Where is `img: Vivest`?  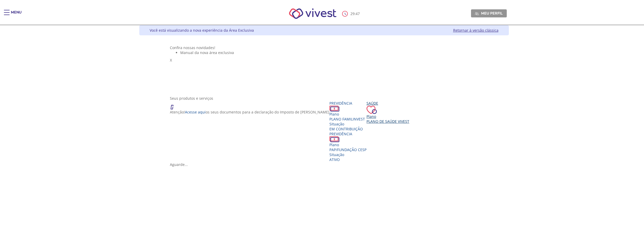 img: Vivest is located at coordinates (312, 13).